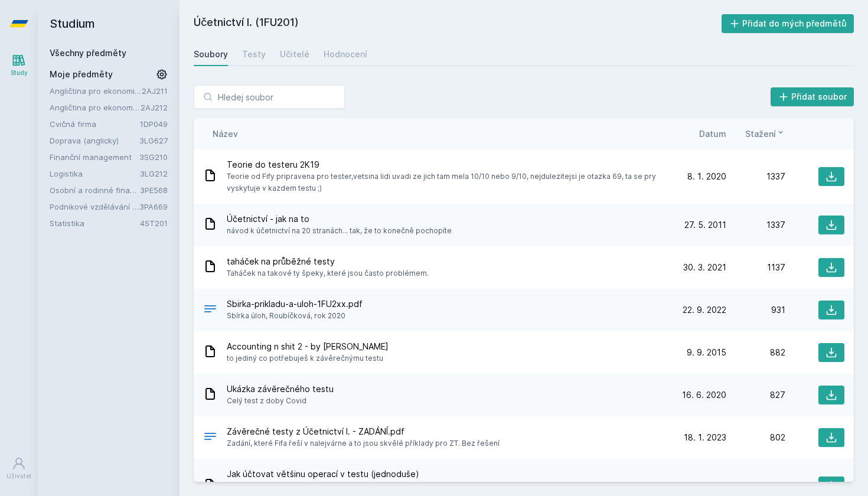 The image size is (868, 496). I want to click on span: Taháček na takové ty špeky, které jsou často problémem., so click(327, 273).